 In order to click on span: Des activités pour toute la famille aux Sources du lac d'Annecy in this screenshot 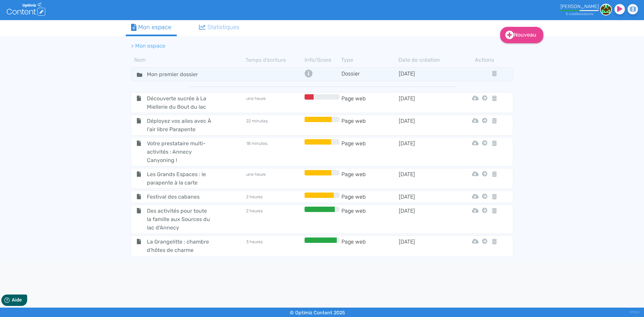, I will do `click(179, 219)`.